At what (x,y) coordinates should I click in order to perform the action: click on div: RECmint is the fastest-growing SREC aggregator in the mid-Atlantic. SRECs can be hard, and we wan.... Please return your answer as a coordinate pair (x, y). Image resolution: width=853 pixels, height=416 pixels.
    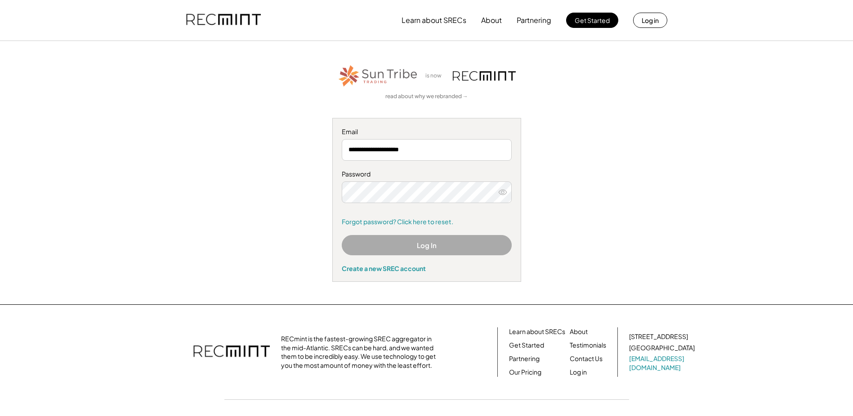
    Looking at the image, I should click on (361, 352).